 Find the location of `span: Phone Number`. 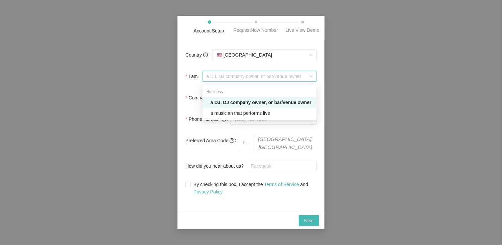

span: Phone Number is located at coordinates (207, 119).